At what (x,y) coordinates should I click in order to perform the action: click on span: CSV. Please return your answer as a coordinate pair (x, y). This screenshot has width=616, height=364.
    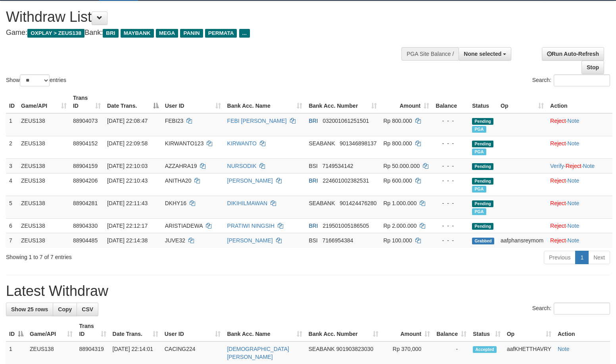
    Looking at the image, I should click on (87, 309).